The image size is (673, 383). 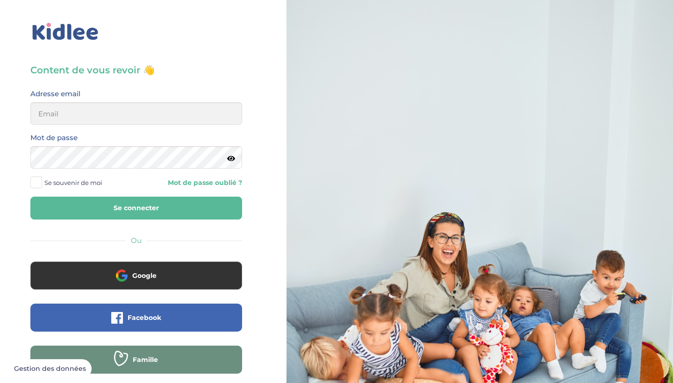 What do you see at coordinates (117, 318) in the screenshot?
I see `img: facebook.png` at bounding box center [117, 318].